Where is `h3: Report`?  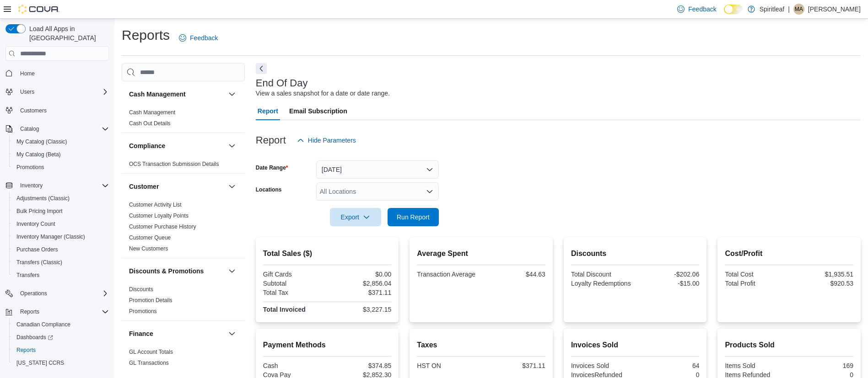
h3: Report is located at coordinates (271, 141).